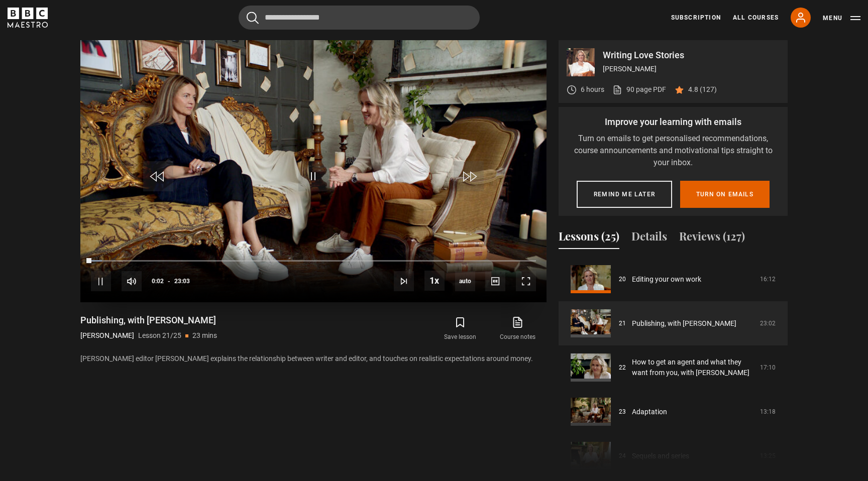  I want to click on p: Improve your learning with emails, so click(673, 122).